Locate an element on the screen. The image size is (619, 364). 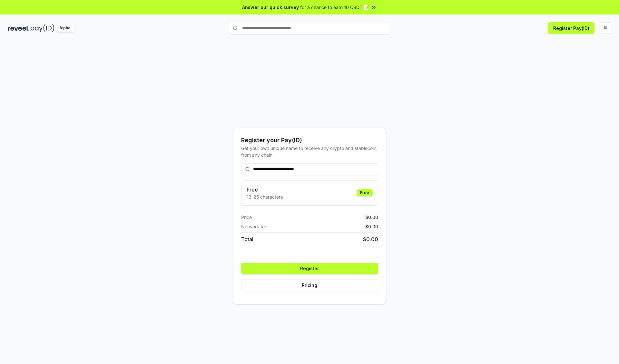
span: Total is located at coordinates (247, 239).